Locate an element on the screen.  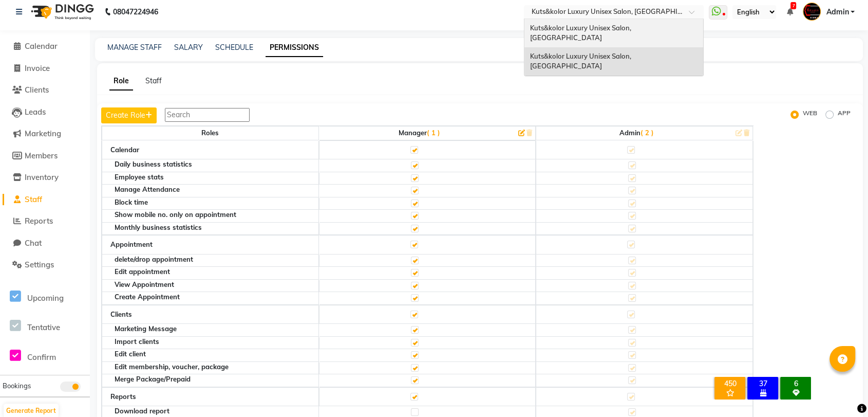
div: Block time is located at coordinates (216, 202).